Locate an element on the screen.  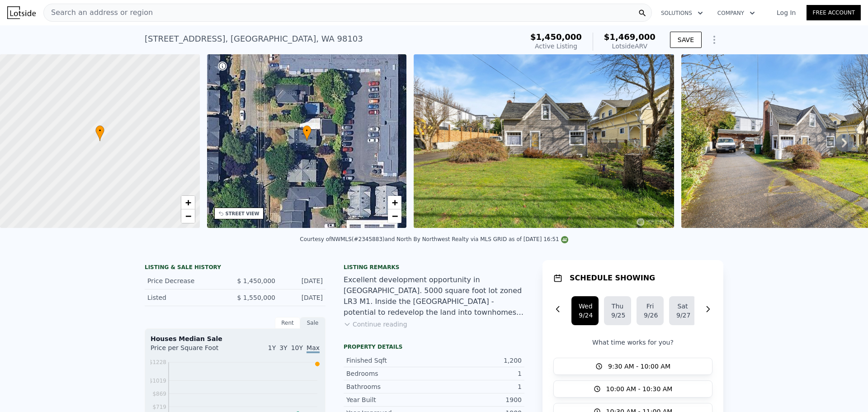
tspan: $1228 is located at coordinates (158, 362).